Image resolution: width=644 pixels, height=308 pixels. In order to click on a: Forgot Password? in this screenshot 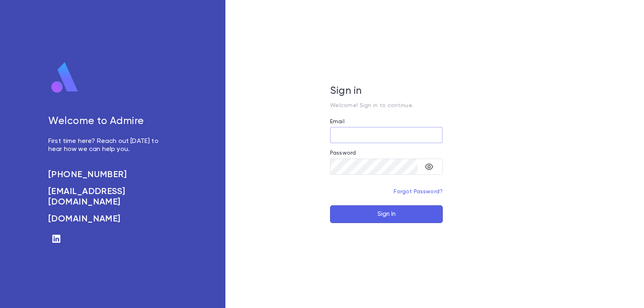, I will do `click(418, 192)`.